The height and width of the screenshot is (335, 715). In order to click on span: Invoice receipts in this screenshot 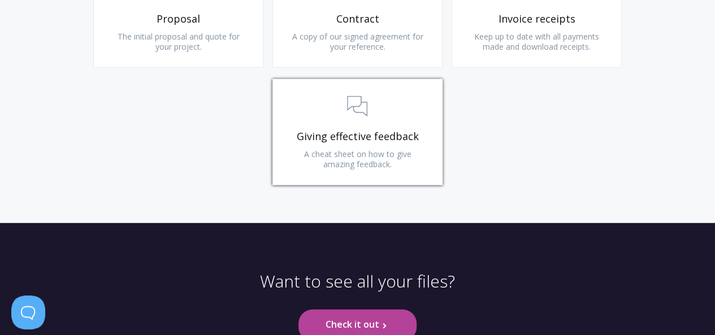, I will do `click(536, 19)`.